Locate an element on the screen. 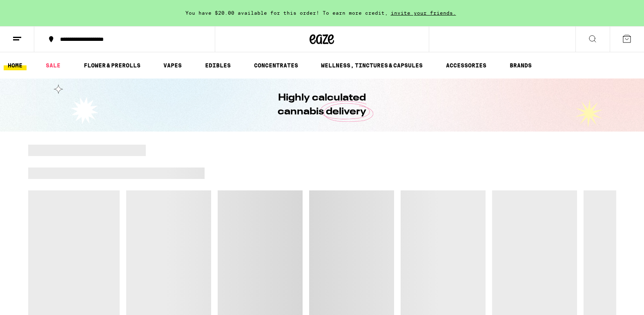 This screenshot has width=644, height=315. a: EDIBLES is located at coordinates (218, 65).